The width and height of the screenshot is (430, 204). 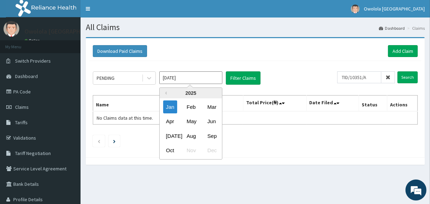 What do you see at coordinates (120, 51) in the screenshot?
I see `button: Download Paid Claims` at bounding box center [120, 51].